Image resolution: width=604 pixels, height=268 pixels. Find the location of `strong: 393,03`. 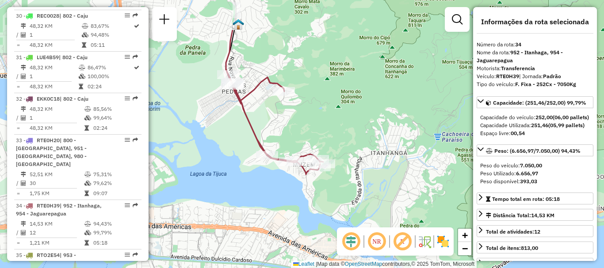

strong: 393,03 is located at coordinates (528, 181).